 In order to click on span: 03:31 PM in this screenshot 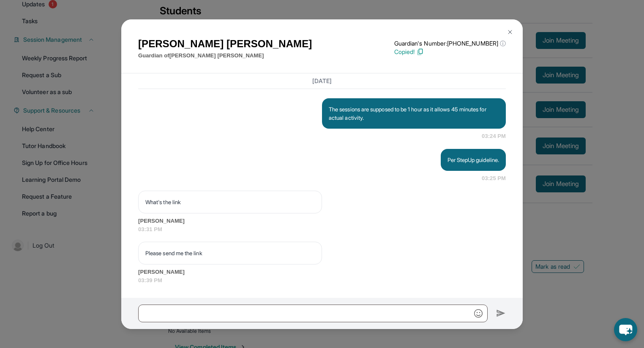, I will do `click(322, 230)`.